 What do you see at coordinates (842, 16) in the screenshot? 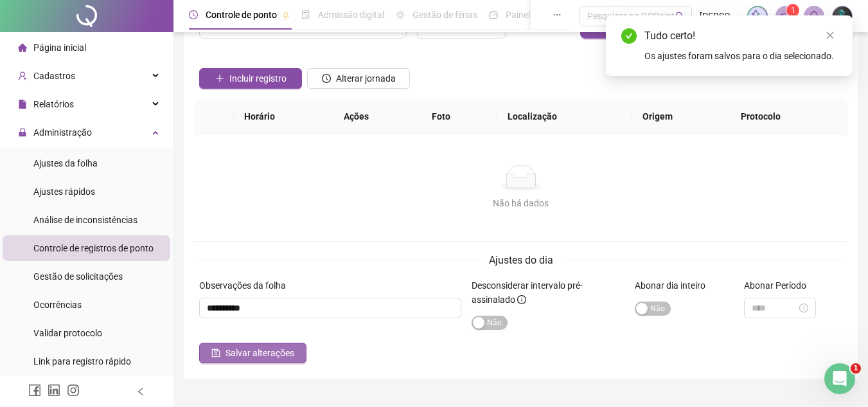
I see `img: 35618` at bounding box center [842, 16].